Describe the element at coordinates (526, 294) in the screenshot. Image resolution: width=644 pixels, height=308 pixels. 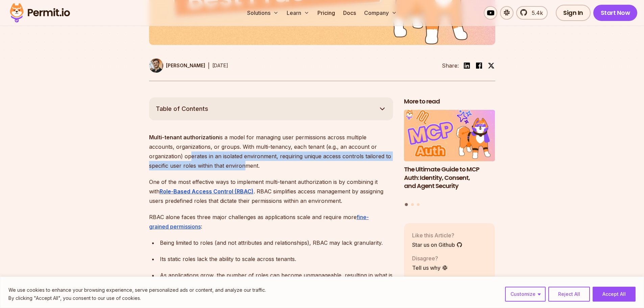
I see `button: Customize` at that location.